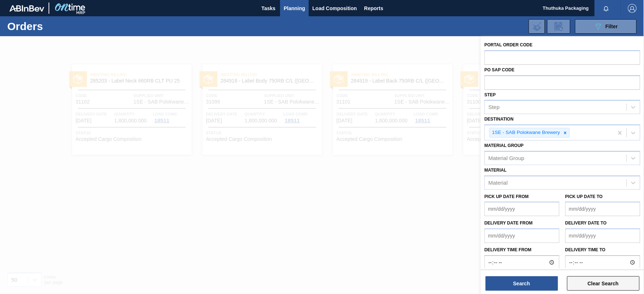 The image size is (644, 294). I want to click on div: 1SE - SAB Polokwane Brewery, so click(525, 133).